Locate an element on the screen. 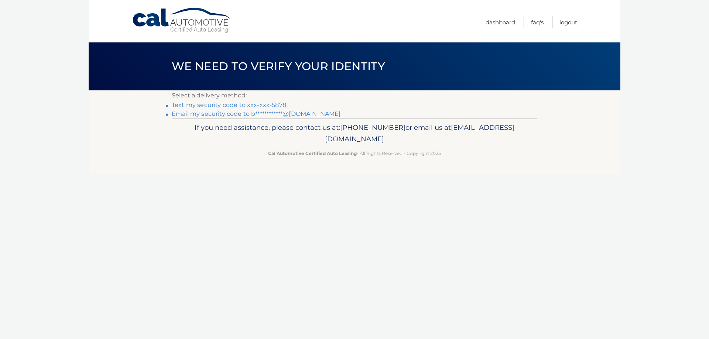  strong: Cal Automotive Certified Auto Leasing is located at coordinates (312, 153).